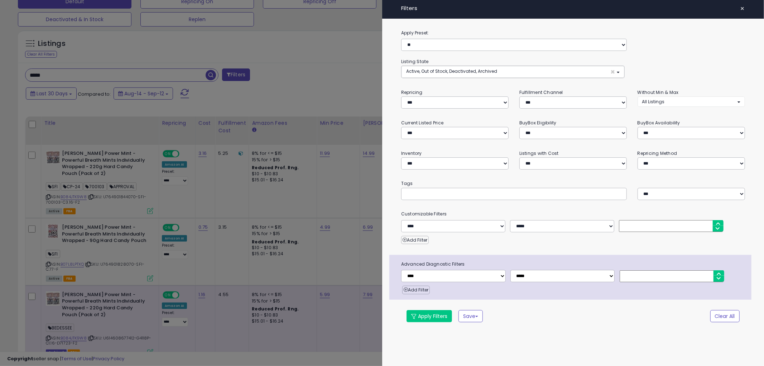  Describe the element at coordinates (574, 264) in the screenshot. I see `span: Advanced Diagnostic Filters` at that location.